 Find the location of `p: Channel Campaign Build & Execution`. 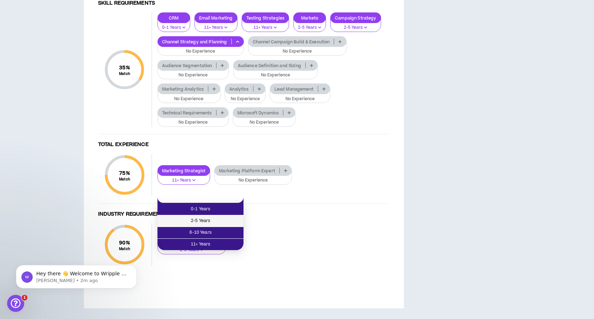

p: Channel Campaign Build & Execution is located at coordinates (291, 42).